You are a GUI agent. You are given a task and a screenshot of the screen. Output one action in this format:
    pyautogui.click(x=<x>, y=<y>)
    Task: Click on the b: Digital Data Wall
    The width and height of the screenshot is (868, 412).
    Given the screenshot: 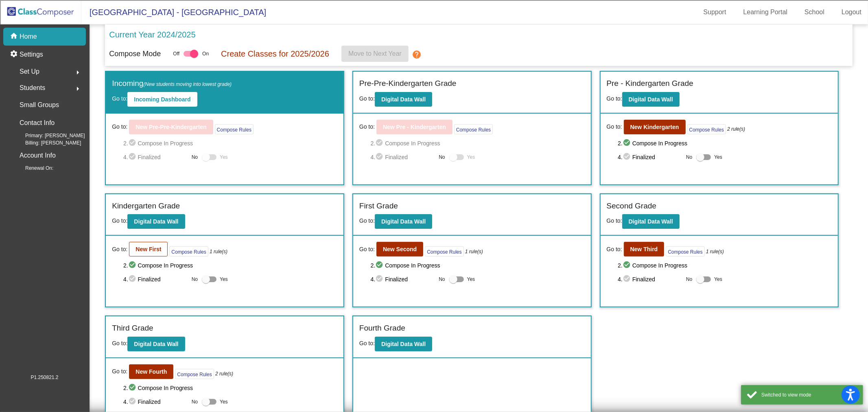 What is the action you would take?
    pyautogui.click(x=403, y=222)
    